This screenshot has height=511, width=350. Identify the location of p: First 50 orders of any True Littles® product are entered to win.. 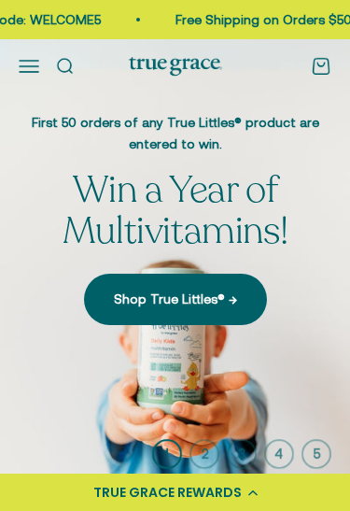
(175, 133).